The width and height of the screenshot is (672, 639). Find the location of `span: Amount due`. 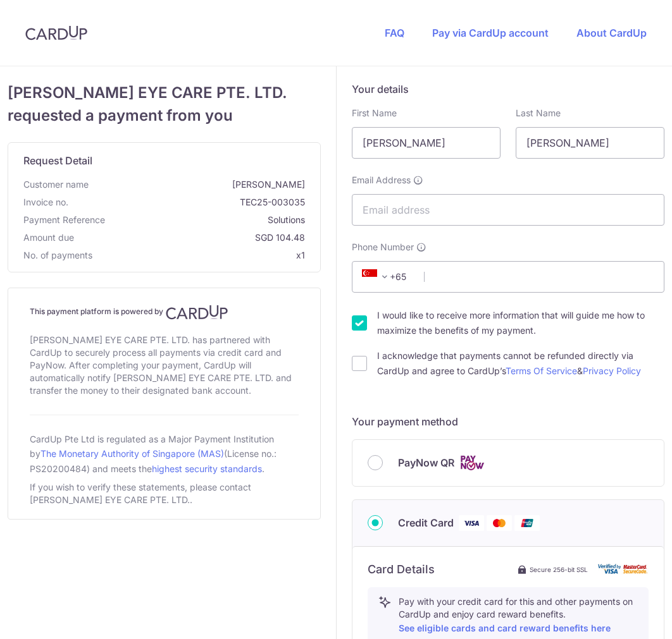

span: Amount due is located at coordinates (49, 238).